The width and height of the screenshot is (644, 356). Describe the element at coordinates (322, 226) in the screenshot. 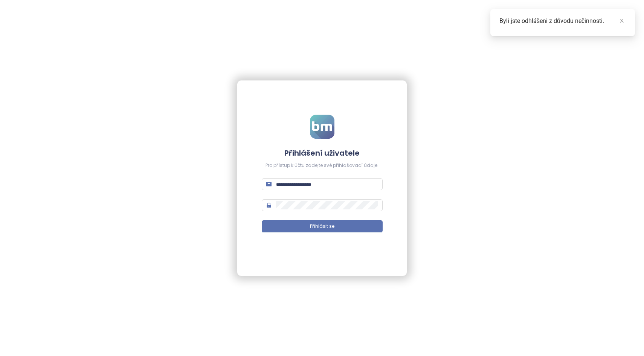

I see `button: Přihlásit se` at that location.